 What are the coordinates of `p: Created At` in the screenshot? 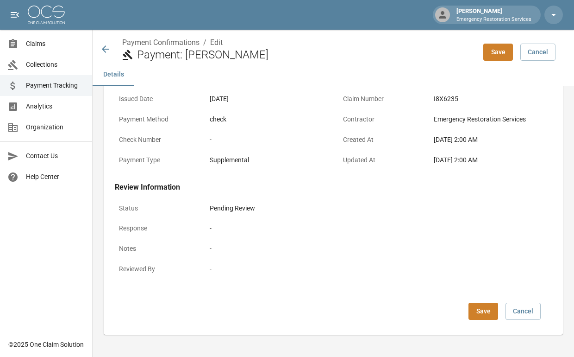 It's located at (381, 139).